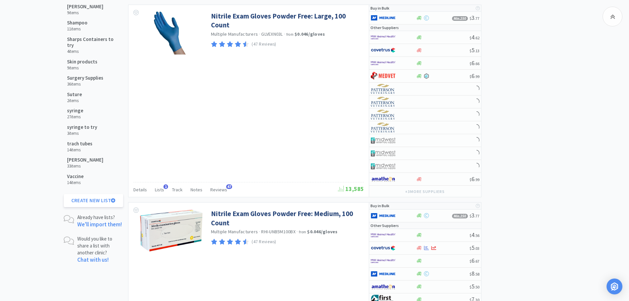  Describe the element at coordinates (614, 286) in the screenshot. I see `div: Open Intercom Messenger` at that location.